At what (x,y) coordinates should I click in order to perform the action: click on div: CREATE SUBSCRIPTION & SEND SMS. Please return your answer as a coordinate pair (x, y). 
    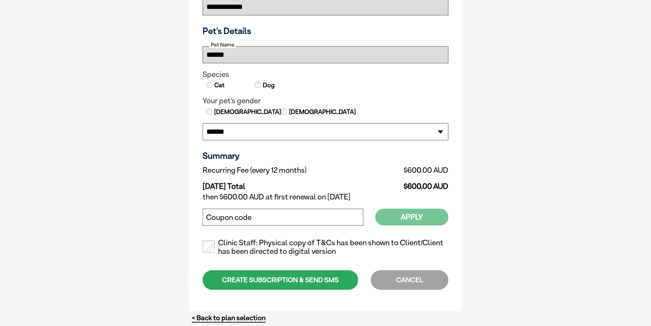
    Looking at the image, I should click on (280, 279).